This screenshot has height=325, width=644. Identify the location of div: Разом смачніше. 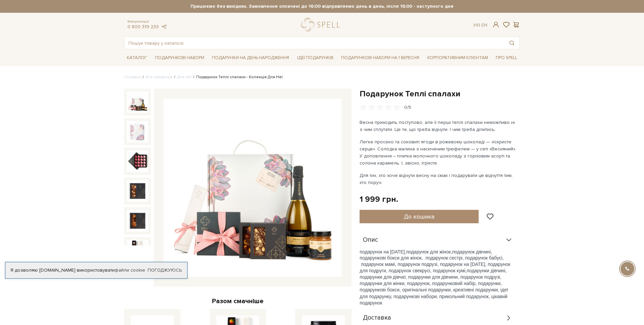
(238, 301).